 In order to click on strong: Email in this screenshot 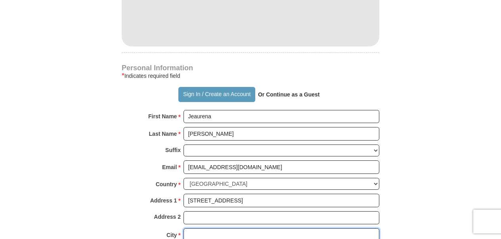, I will do `click(169, 167)`.